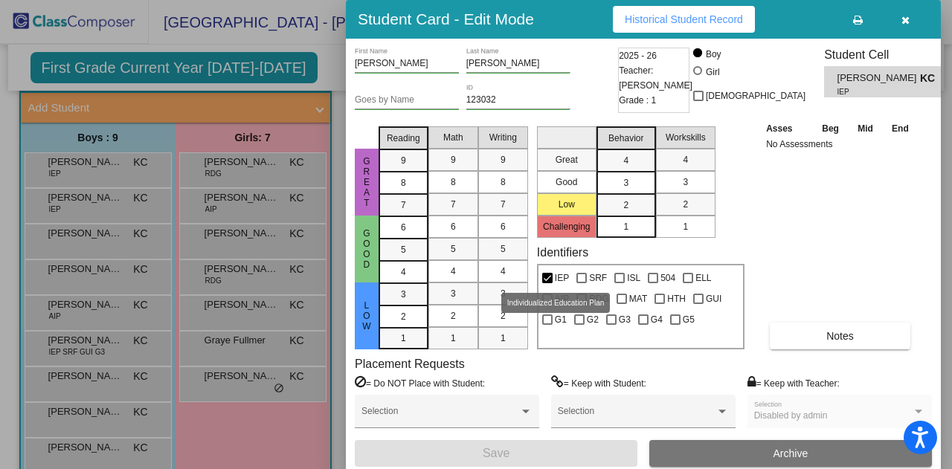 The image size is (952, 469). What do you see at coordinates (684, 19) in the screenshot?
I see `span: Historical Student Record` at bounding box center [684, 19].